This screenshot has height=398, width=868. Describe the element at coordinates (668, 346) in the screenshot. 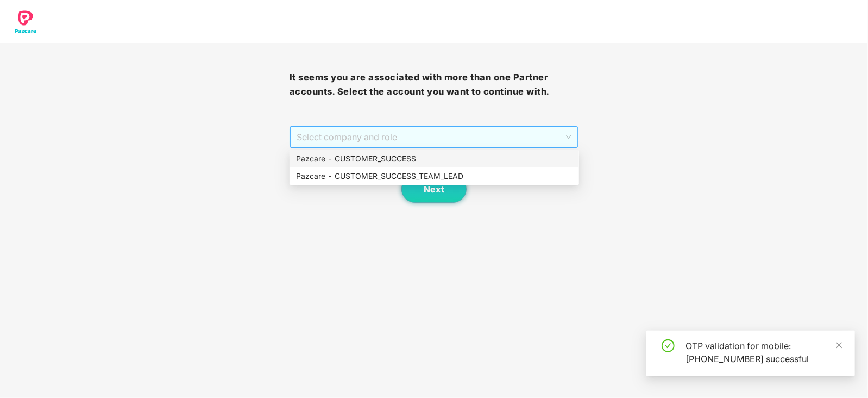

I see `span: check-circle` at that location.